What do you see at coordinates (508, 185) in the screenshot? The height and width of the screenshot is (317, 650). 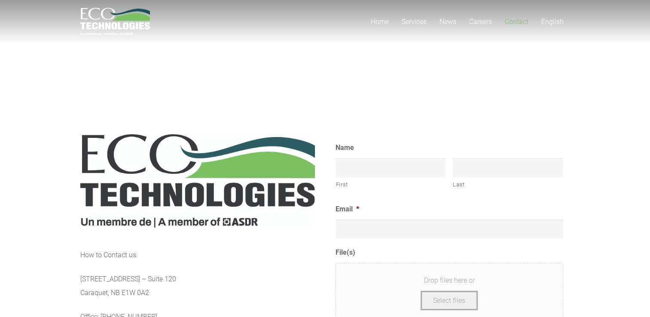 I see `label: Last` at bounding box center [508, 185].